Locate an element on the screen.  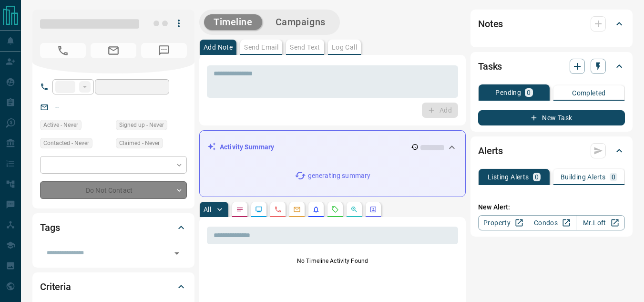
div: Do Not Contact is located at coordinates (114, 190).